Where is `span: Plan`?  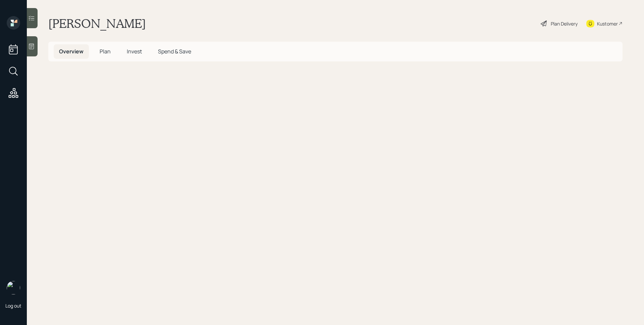
span: Plan is located at coordinates (105, 52).